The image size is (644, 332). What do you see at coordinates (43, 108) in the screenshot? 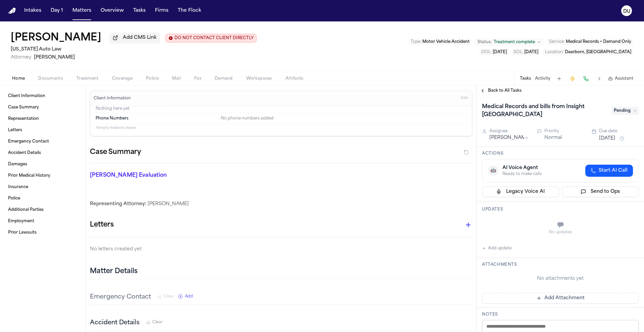
I see `a: Case Summary` at bounding box center [43, 108].